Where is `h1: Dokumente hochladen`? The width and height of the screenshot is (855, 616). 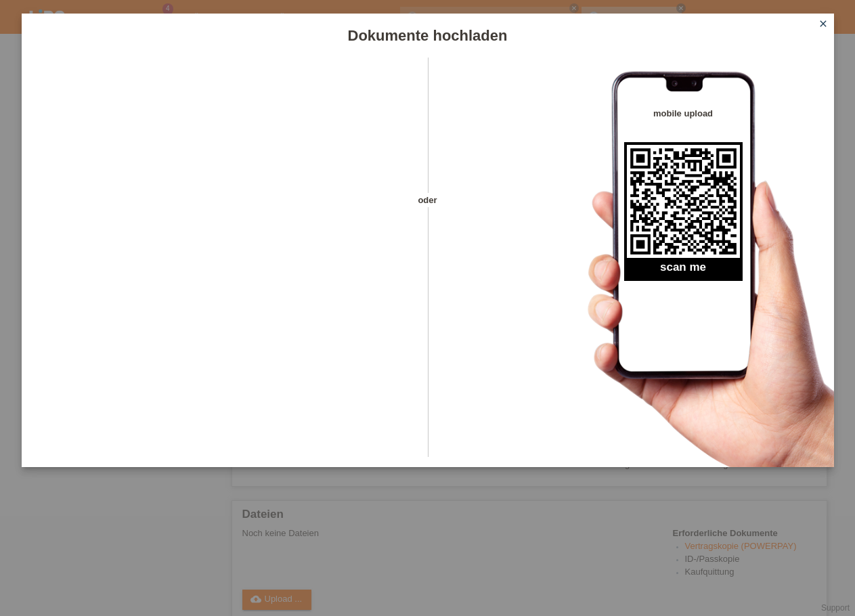 h1: Dokumente hochladen is located at coordinates (428, 35).